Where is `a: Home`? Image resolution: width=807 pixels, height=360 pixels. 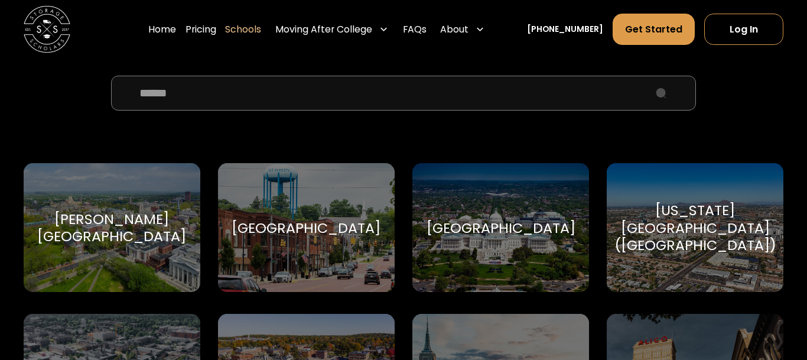 a: Home is located at coordinates (162, 29).